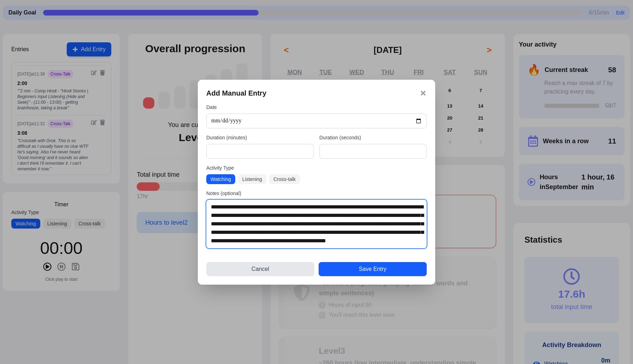 The height and width of the screenshot is (364, 633). I want to click on button: Save Entry, so click(373, 269).